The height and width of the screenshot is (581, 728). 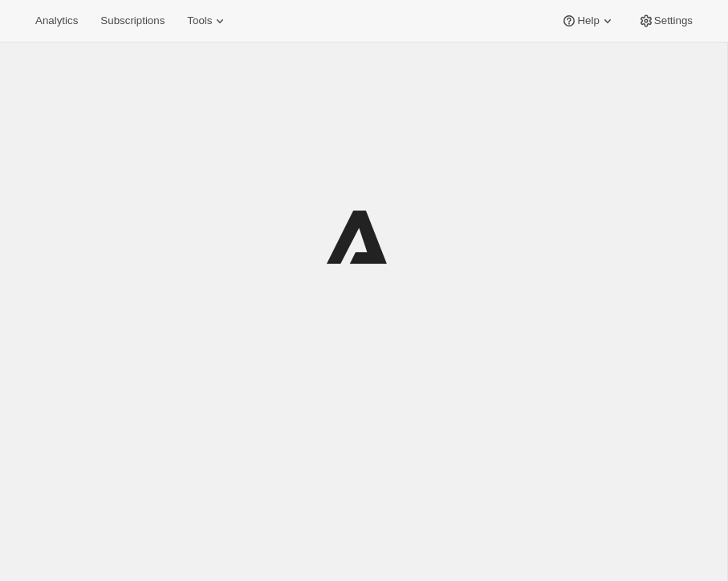 I want to click on button: Subscriptions, so click(x=133, y=21).